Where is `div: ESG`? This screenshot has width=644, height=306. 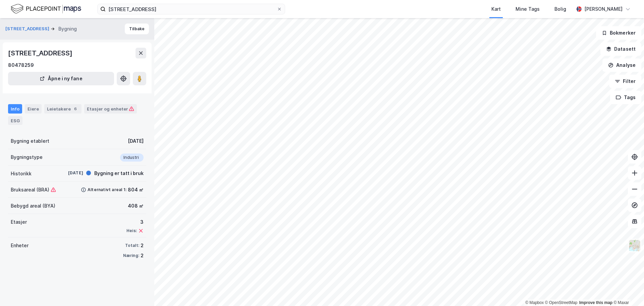
div: ESG is located at coordinates (15, 120).